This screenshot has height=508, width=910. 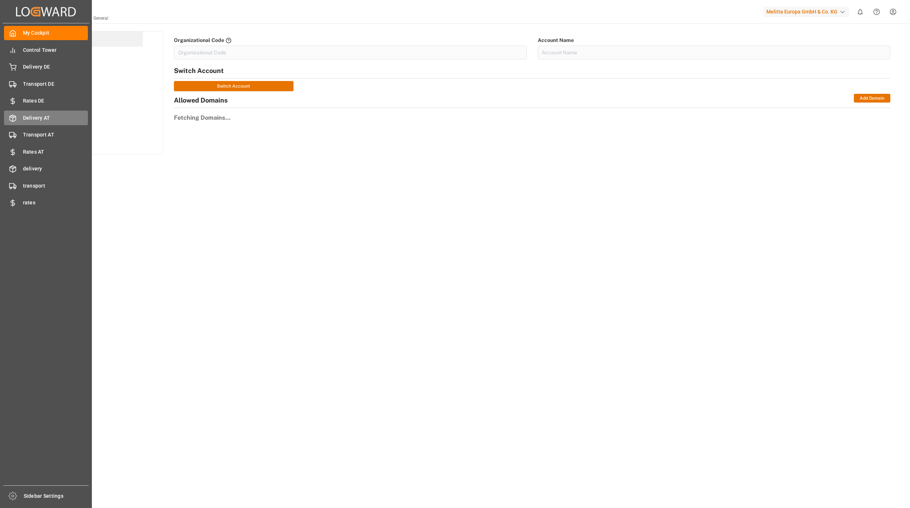 What do you see at coordinates (46, 202) in the screenshot?
I see `a: rates` at bounding box center [46, 202].